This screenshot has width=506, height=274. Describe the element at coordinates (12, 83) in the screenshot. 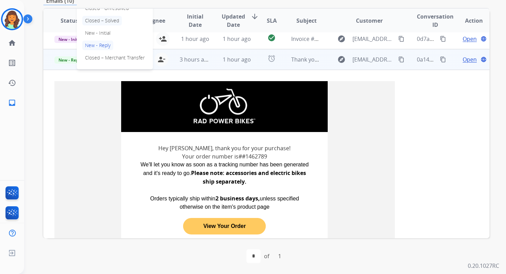

I see `mat-icon: history` at that location.